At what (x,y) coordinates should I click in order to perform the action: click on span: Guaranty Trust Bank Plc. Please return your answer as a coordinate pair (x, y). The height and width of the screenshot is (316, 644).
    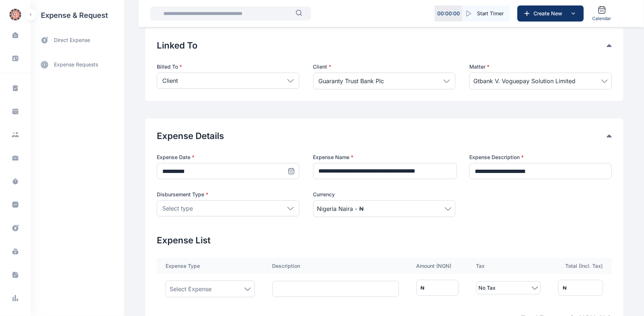
    Looking at the image, I should click on (352, 81).